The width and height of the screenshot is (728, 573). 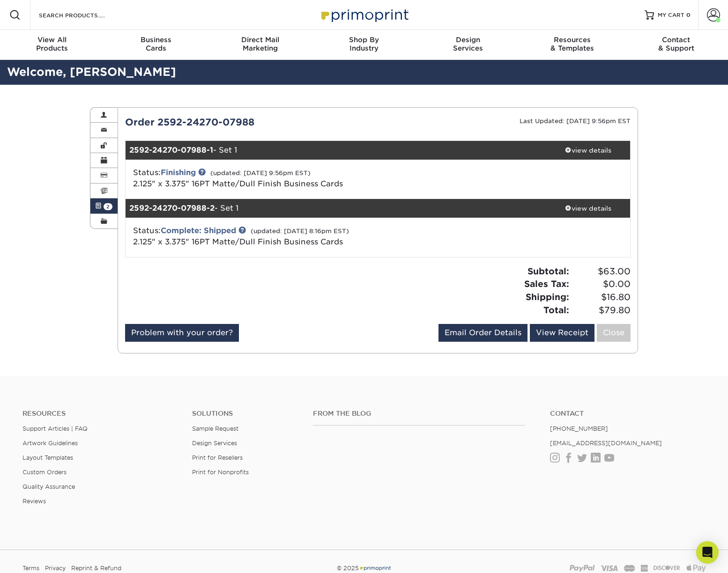 I want to click on h4: Resources, so click(x=100, y=414).